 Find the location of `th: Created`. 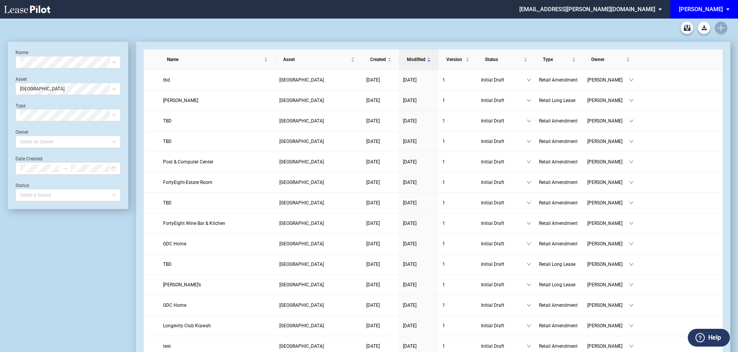

th: Created is located at coordinates (381, 59).